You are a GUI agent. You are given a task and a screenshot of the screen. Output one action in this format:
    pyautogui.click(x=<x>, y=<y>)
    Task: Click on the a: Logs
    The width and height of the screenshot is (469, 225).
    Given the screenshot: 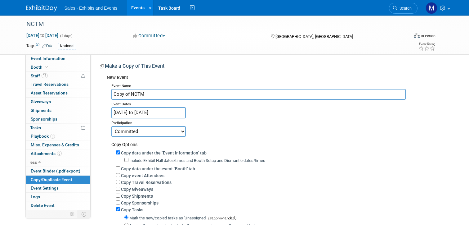 What is the action you would take?
    pyautogui.click(x=58, y=196)
    